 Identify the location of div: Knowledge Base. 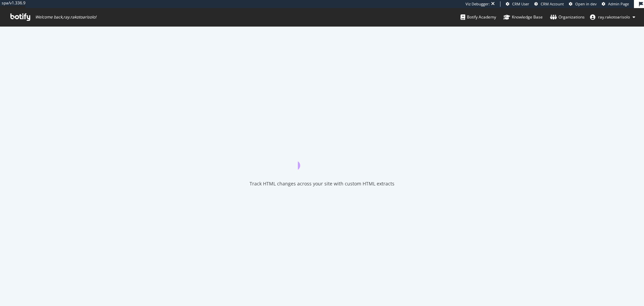
(523, 17).